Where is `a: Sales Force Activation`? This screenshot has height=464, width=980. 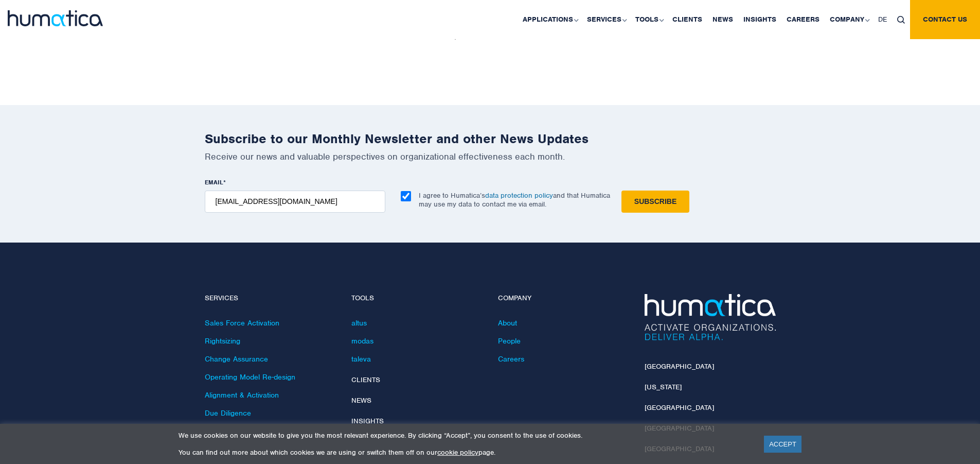
a: Sales Force Activation is located at coordinates (242, 323).